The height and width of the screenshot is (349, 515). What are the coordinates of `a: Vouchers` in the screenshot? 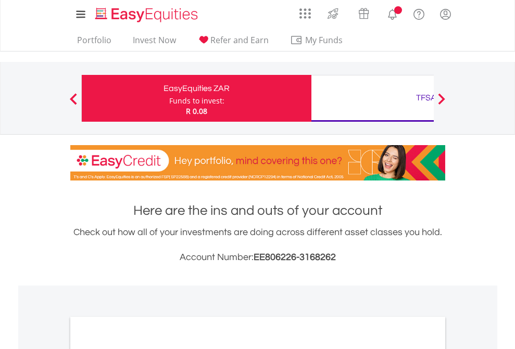 It's located at (363, 12).